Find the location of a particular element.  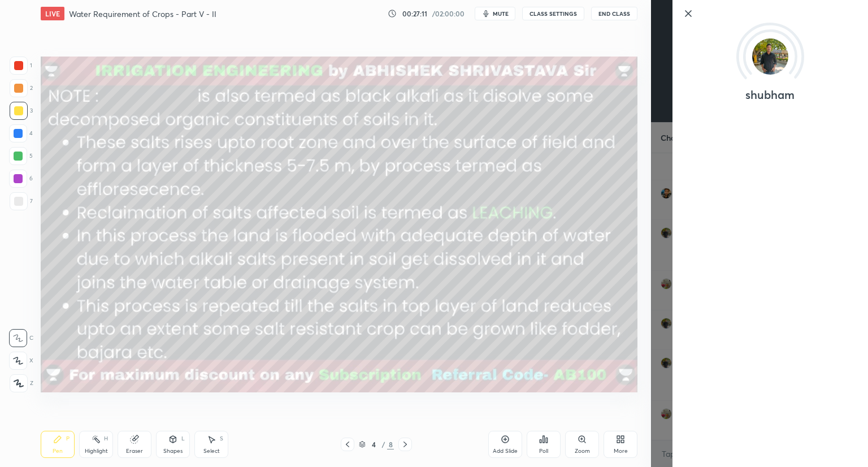

div: Highlight is located at coordinates (96, 452).